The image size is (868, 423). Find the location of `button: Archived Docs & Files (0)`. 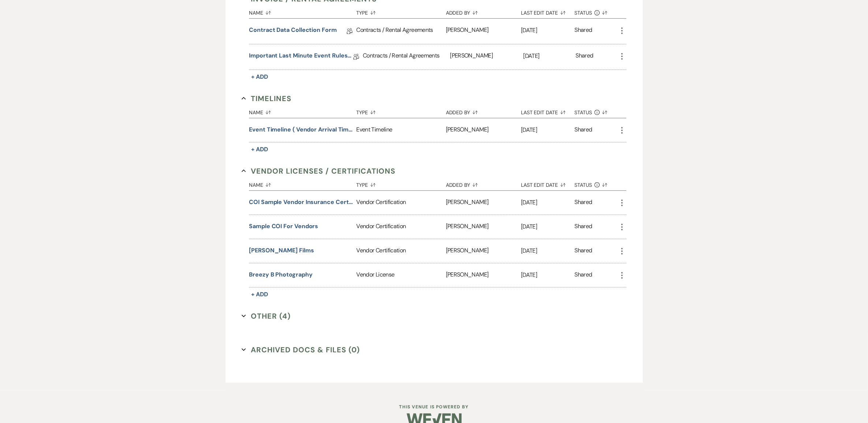

button: Archived Docs & Files (0) is located at coordinates (300, 350).